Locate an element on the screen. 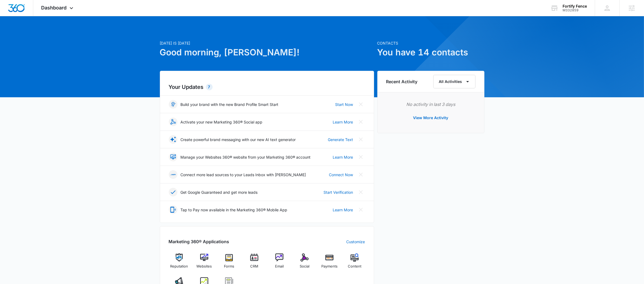  p: No activity in last 3 days is located at coordinates (431, 104).